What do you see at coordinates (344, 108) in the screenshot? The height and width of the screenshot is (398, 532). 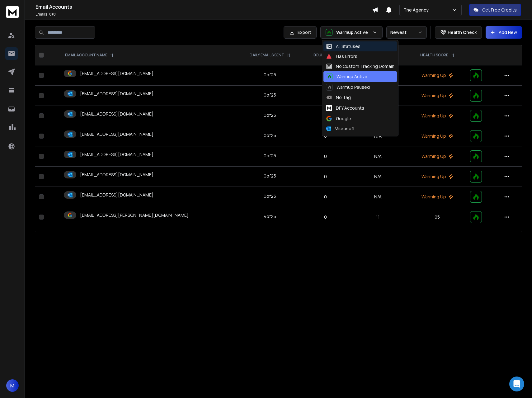 I see `div: DFY Accounts` at bounding box center [344, 108].